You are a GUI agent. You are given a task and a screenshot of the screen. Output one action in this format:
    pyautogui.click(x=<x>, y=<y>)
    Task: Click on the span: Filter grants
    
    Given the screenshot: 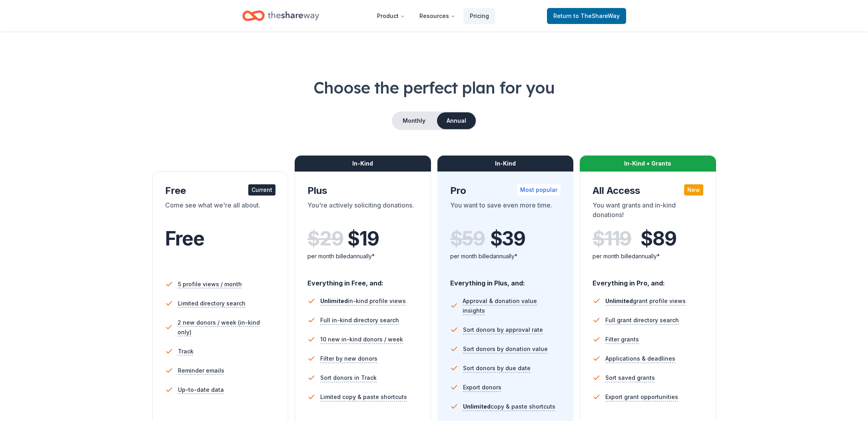 What is the action you would take?
    pyautogui.click(x=622, y=339)
    